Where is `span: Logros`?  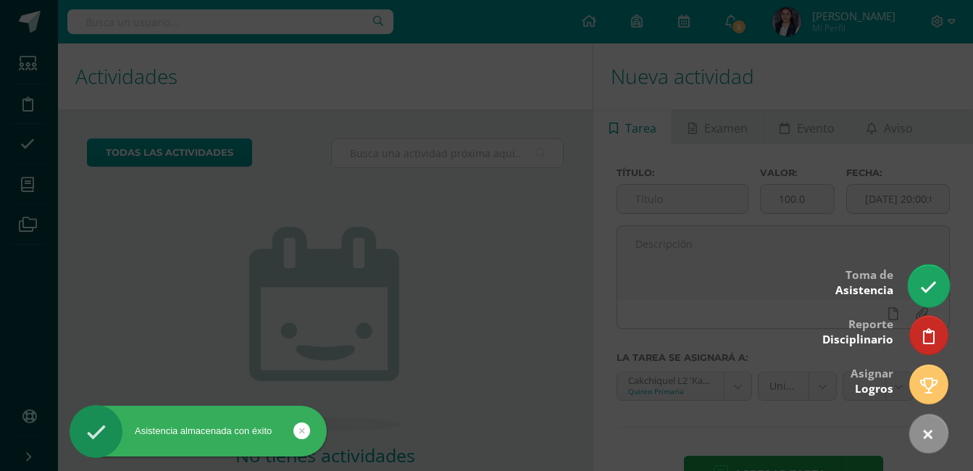 span: Logros is located at coordinates (874, 388).